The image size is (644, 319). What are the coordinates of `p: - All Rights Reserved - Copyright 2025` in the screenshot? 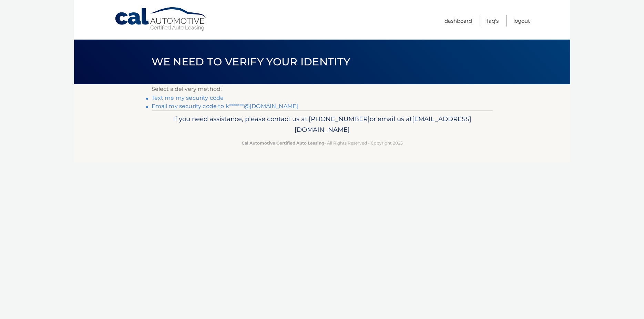 It's located at (322, 143).